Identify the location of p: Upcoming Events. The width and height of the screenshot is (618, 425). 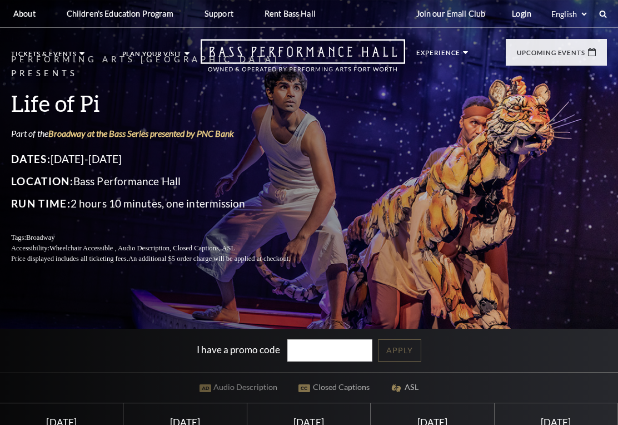
(551, 56).